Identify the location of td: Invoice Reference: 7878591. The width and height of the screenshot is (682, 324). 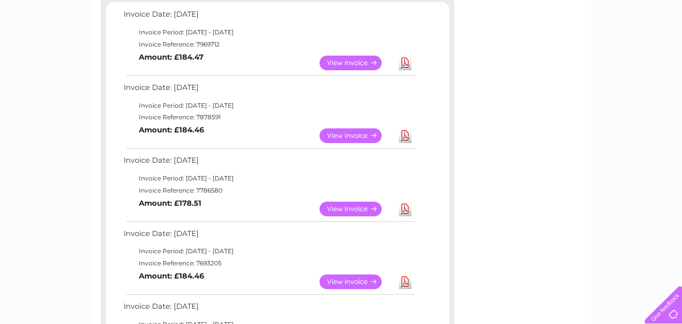
(269, 117).